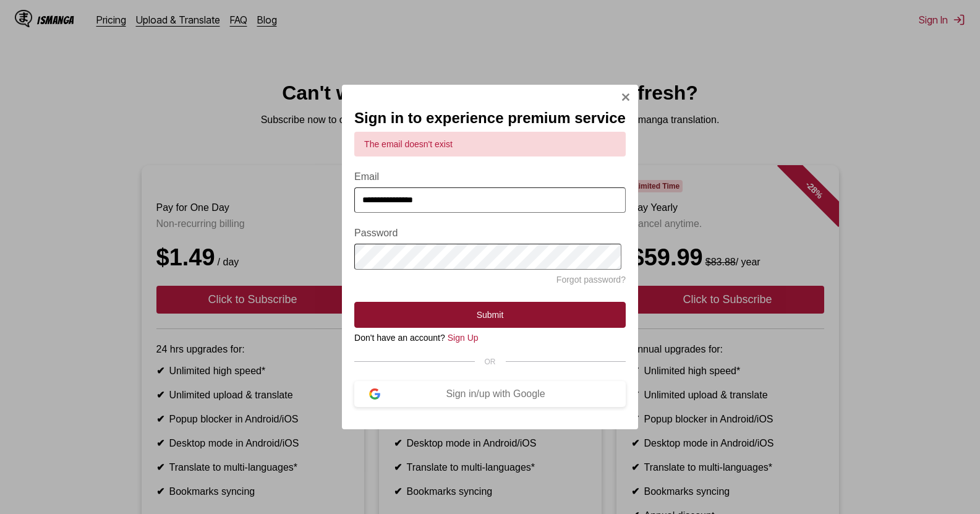  What do you see at coordinates (375, 394) in the screenshot?
I see `img: google-logo` at bounding box center [375, 394].